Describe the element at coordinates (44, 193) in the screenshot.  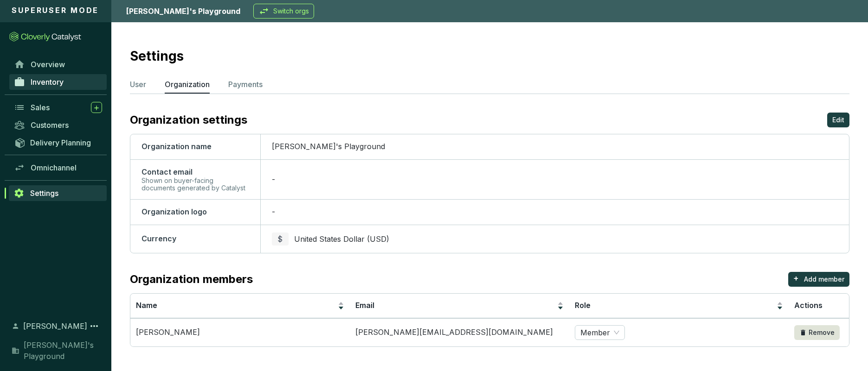
I see `span: Settings` at that location.